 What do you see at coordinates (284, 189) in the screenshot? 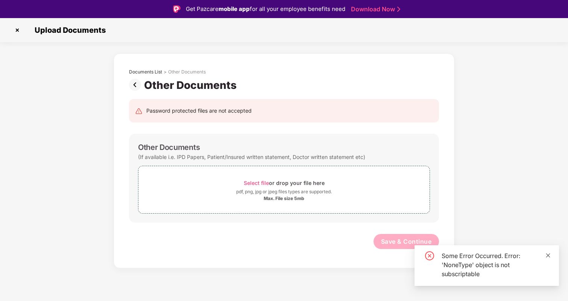
I see `span: Select fileor drop your file herepdf, png, jpg or jpeg files types are supported.Max. File size 5mb` at bounding box center [284, 189].